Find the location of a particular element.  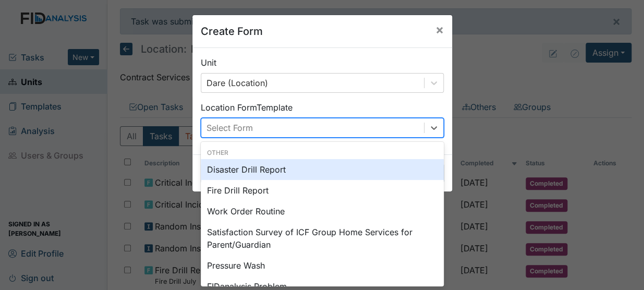

div: Satisfaction Survey of ICF Group Home Services for Parent/Guardian is located at coordinates (322, 239).